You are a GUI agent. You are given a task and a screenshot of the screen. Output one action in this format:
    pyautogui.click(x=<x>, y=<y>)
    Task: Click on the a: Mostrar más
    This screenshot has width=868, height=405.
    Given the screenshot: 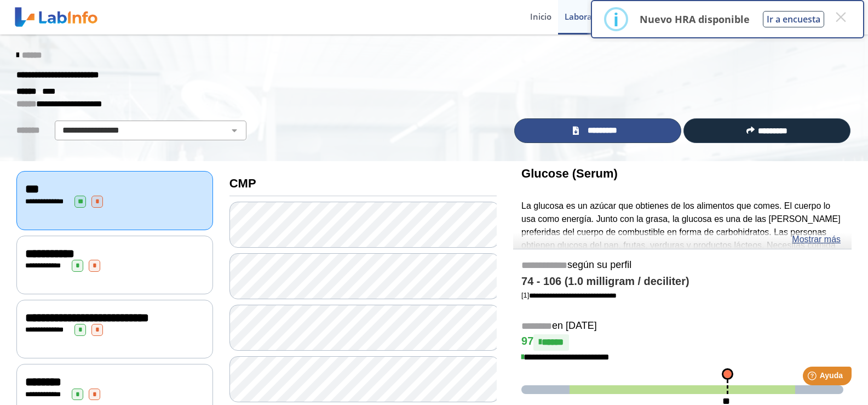 What is the action you would take?
    pyautogui.click(x=815, y=239)
    